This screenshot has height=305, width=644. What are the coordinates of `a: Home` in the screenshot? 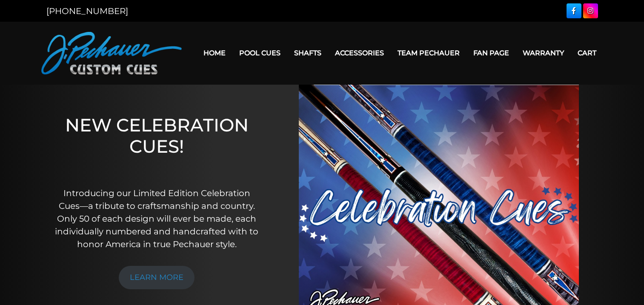 It's located at (214, 53).